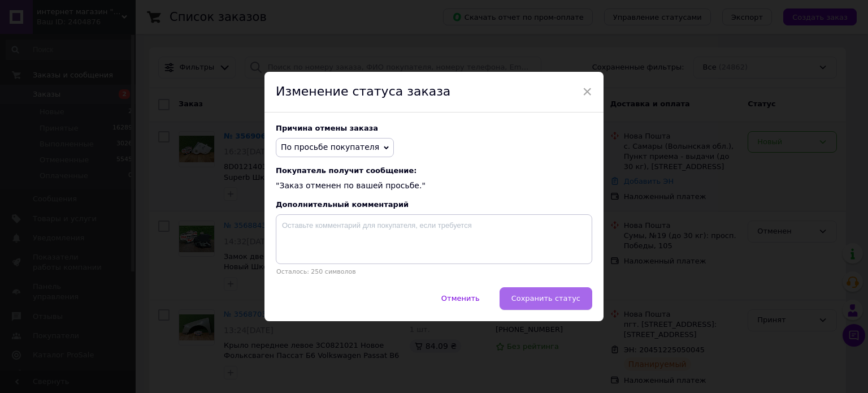  Describe the element at coordinates (460, 299) in the screenshot. I see `button: Отменить` at that location.